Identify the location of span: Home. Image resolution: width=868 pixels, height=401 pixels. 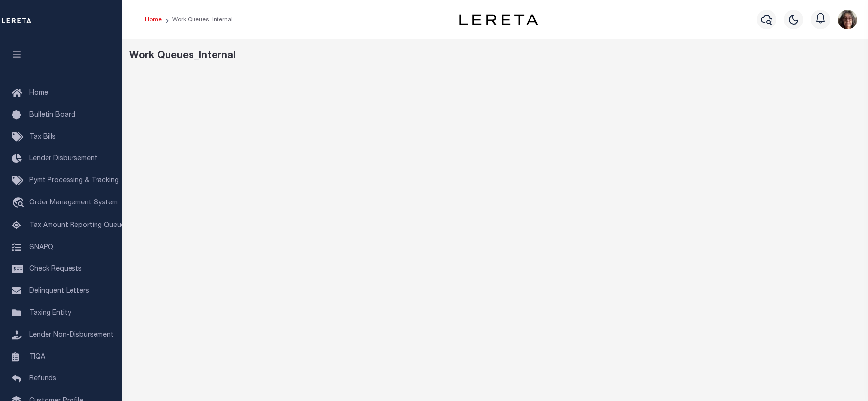
(38, 93).